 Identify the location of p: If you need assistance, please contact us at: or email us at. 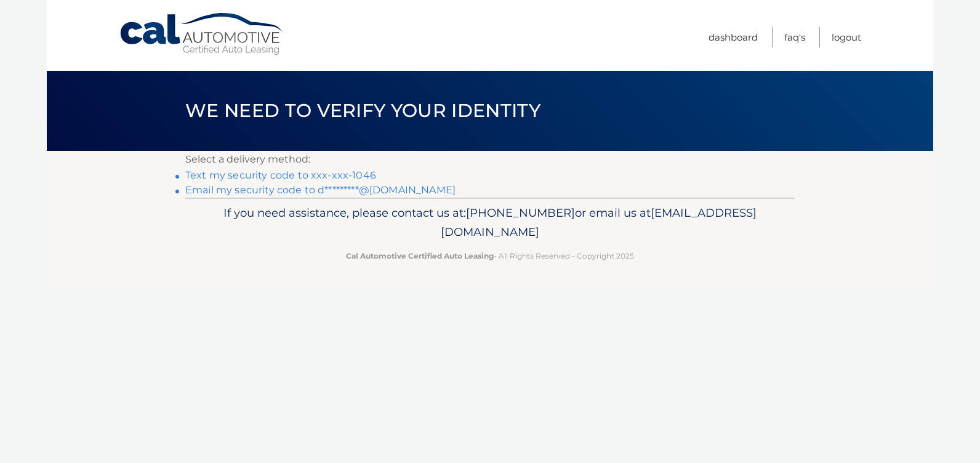
(490, 223).